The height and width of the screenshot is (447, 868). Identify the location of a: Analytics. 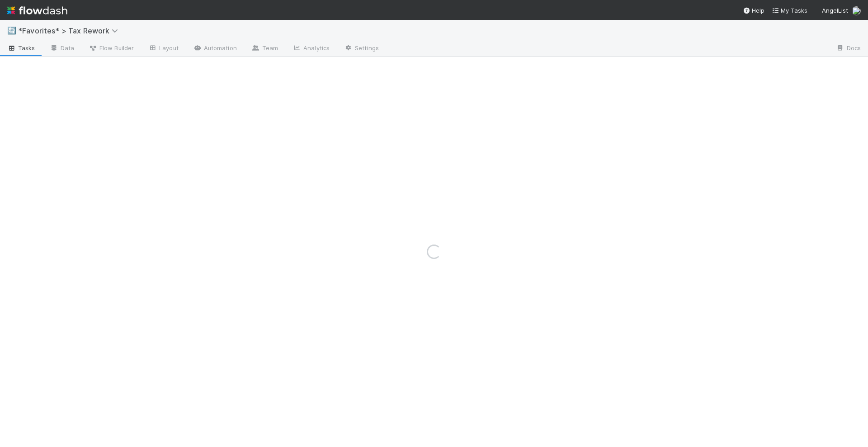
(311, 49).